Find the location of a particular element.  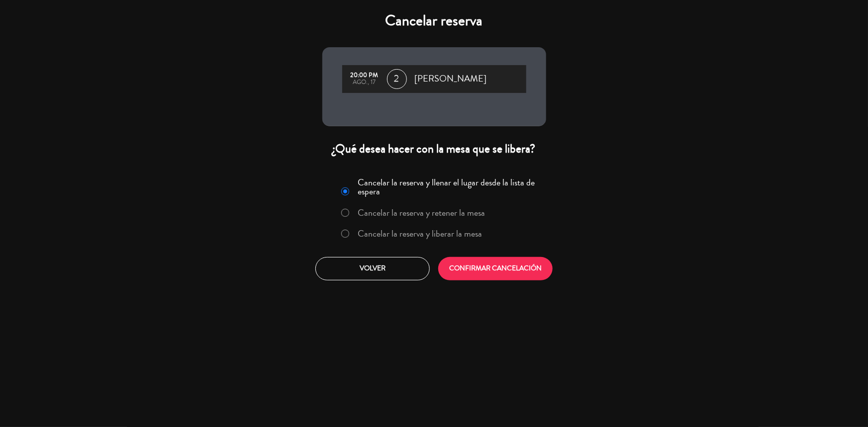

button: Volver is located at coordinates (372, 269).